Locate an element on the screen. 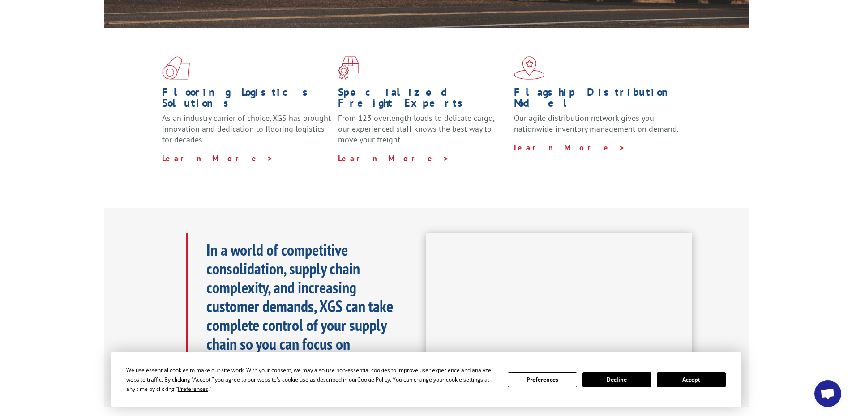 Image resolution: width=852 pixels, height=416 pixels. h1: Flagship Distribution Model is located at coordinates (599, 100).